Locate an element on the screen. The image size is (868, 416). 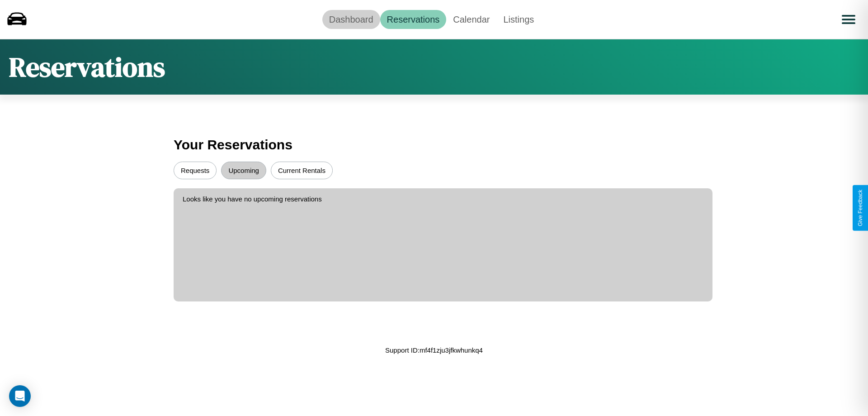
p: Looks like you have no upcoming reservations is located at coordinates (443, 199).